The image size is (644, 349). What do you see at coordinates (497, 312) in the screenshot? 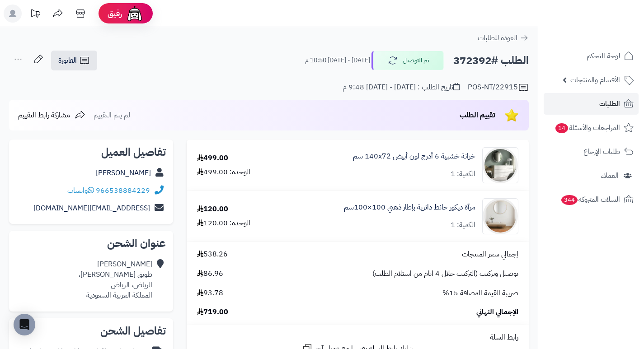
I see `span: الإجمالي النهائي` at bounding box center [497, 312].